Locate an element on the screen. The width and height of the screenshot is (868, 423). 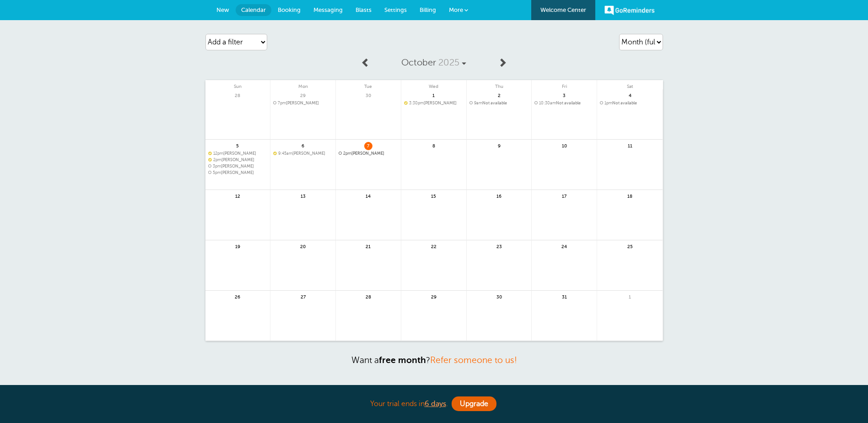
span: 22 is located at coordinates (434, 246).